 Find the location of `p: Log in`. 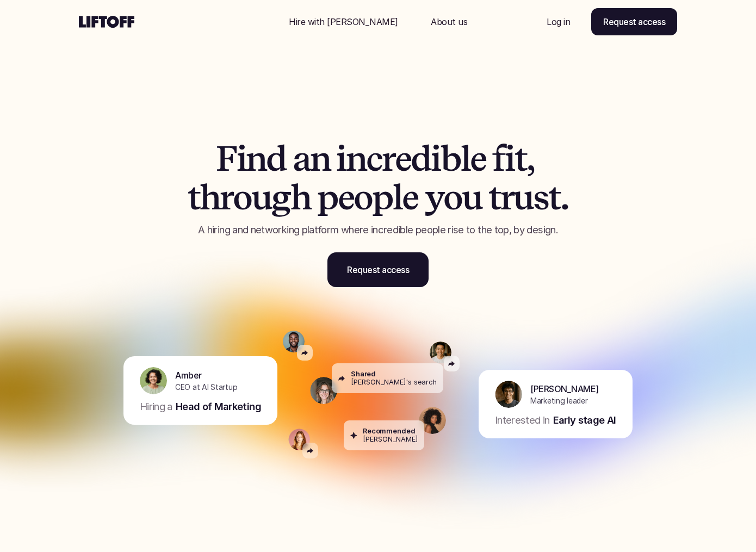

p: Log in is located at coordinates (558, 21).